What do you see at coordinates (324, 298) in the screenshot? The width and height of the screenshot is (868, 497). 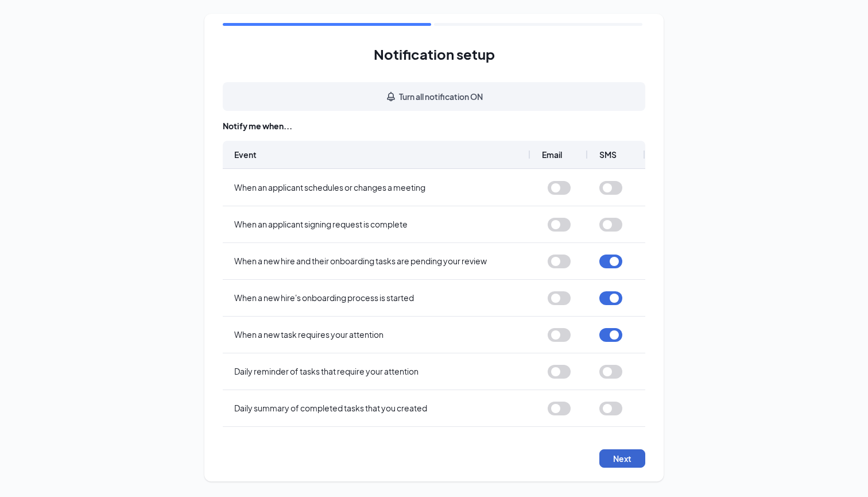 I see `span: When a new hire's onboarding process is started` at bounding box center [324, 298].